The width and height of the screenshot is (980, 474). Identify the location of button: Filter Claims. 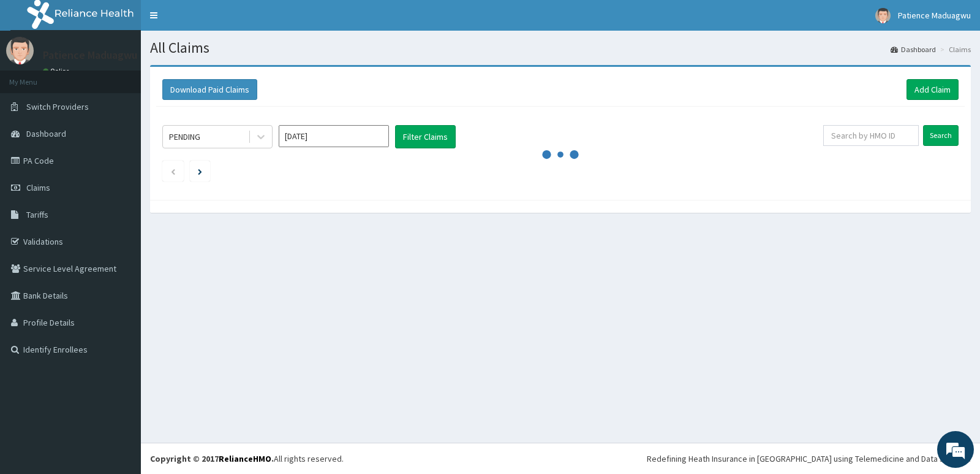
(425, 137).